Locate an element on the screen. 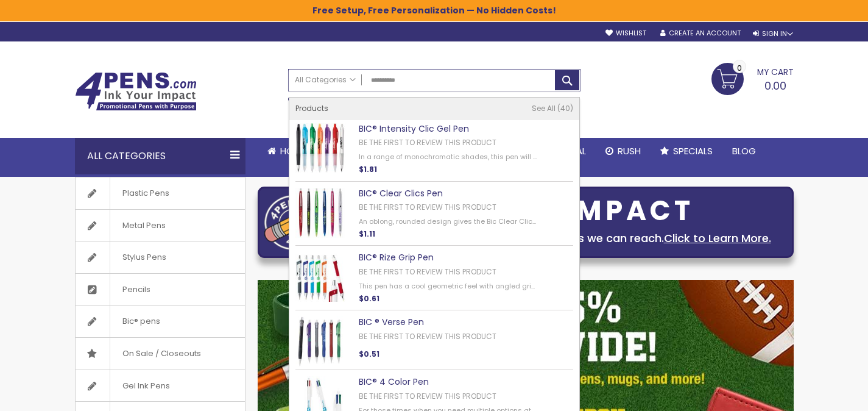  div: All Categories is located at coordinates (160, 156).